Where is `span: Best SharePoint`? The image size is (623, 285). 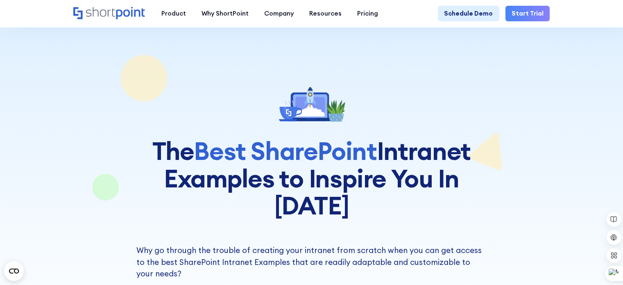 span: Best SharePoint is located at coordinates (285, 150).